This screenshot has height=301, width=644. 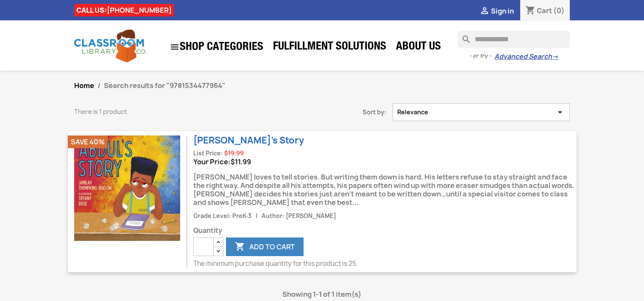 I want to click on span: Sign in, so click(x=503, y=11).